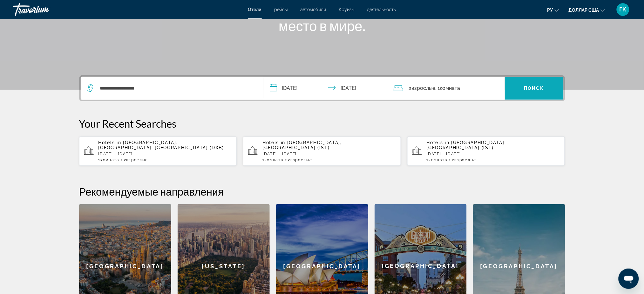 The height and width of the screenshot is (294, 644). I want to click on font: 2, so click(410, 88).